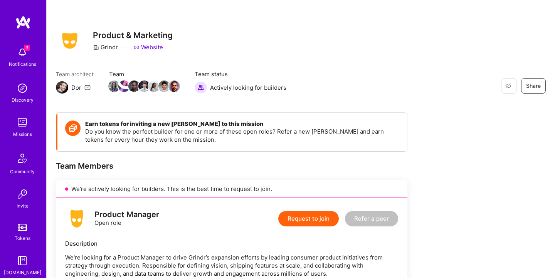 This screenshot has width=555, height=278. What do you see at coordinates (508, 86) in the screenshot?
I see `i: icon EyeClosed` at bounding box center [508, 86].